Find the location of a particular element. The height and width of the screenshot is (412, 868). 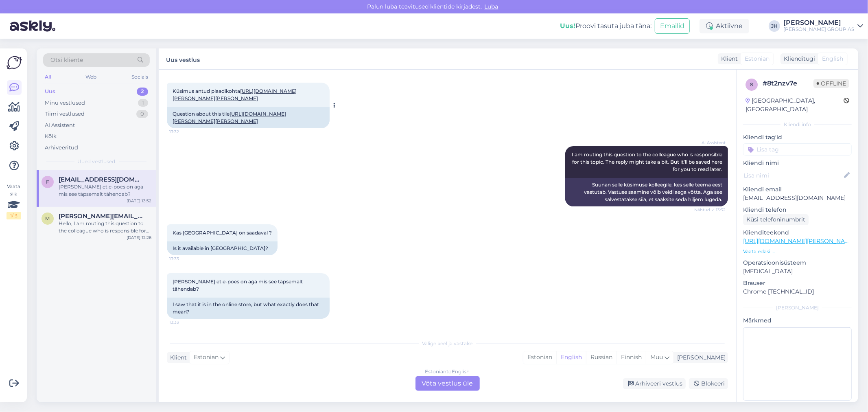

label: Uus vestlus is located at coordinates (183, 59).